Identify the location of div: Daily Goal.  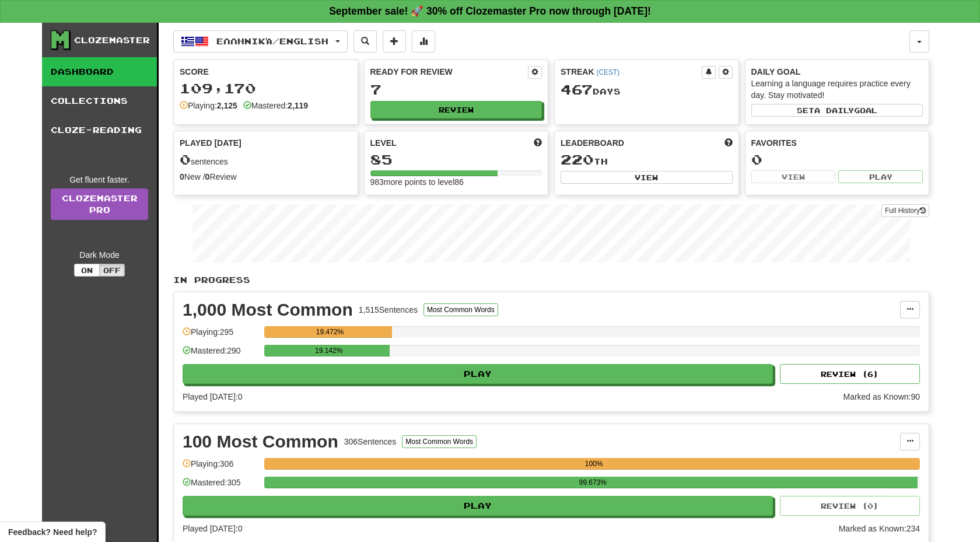
(838, 72).